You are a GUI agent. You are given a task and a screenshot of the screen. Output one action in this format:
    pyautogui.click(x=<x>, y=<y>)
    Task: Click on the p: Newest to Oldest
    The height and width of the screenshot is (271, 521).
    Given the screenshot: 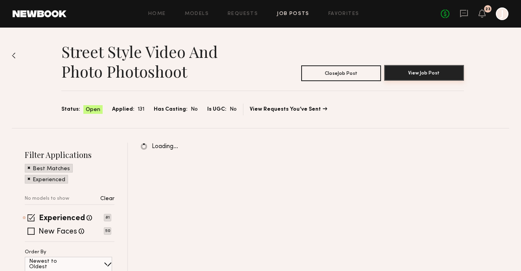 What is the action you would take?
    pyautogui.click(x=52, y=264)
    